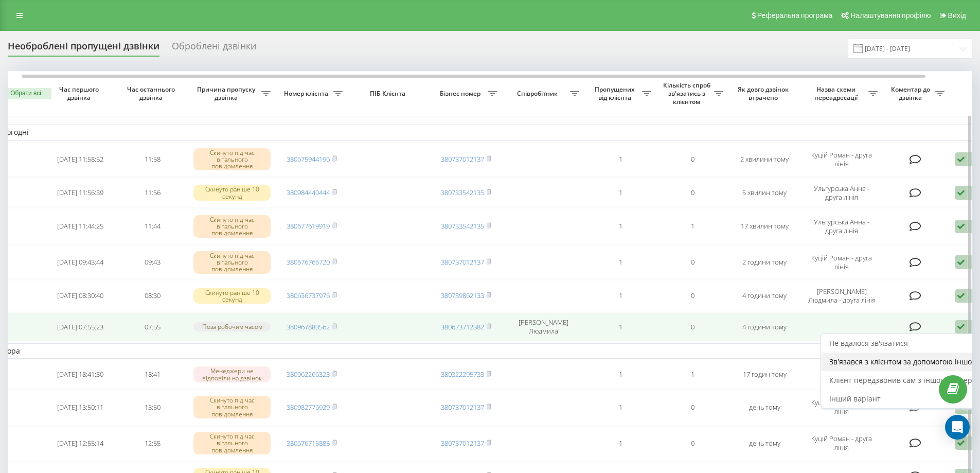  Describe the element at coordinates (153, 296) in the screenshot. I see `td: 08:30` at that location.